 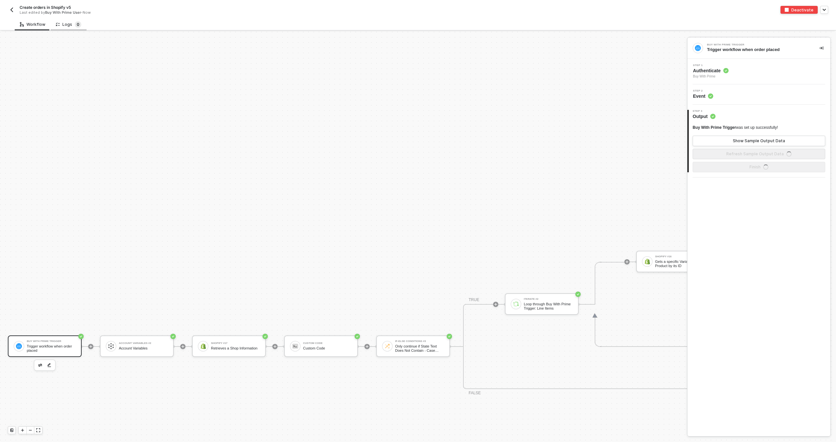 I want to click on span: Output, so click(x=704, y=116).